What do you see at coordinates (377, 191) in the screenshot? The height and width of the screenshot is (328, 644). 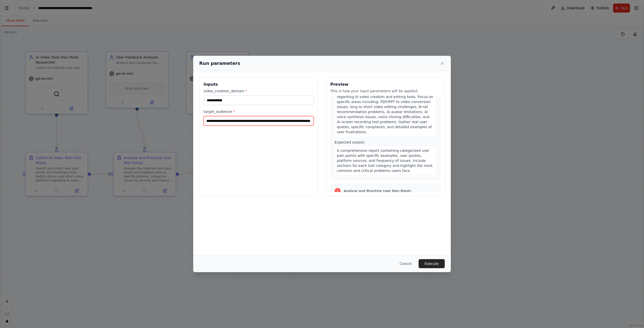 I see `span: Analyze and Prioritize User Pain Points` at bounding box center [377, 191].